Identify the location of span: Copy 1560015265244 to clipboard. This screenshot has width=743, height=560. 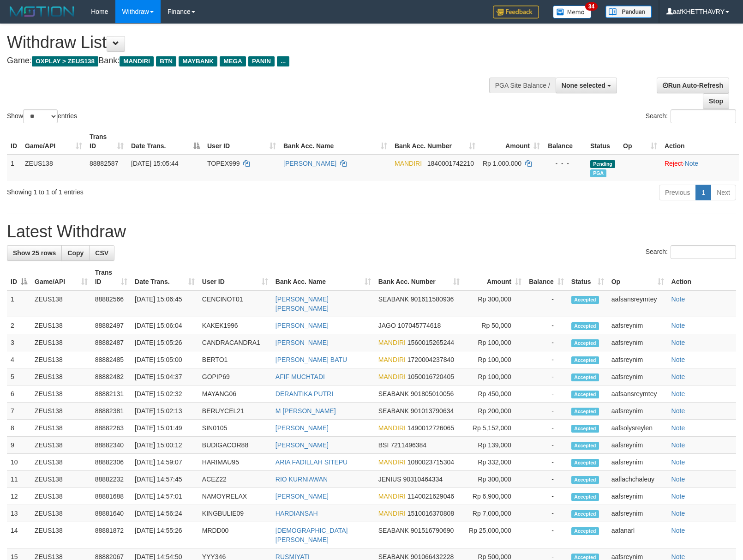
(431, 342).